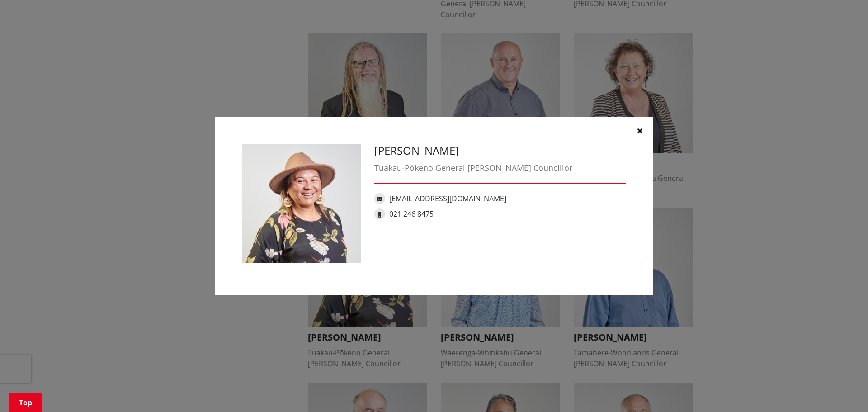 Image resolution: width=868 pixels, height=412 pixels. I want to click on a: Top, so click(25, 402).